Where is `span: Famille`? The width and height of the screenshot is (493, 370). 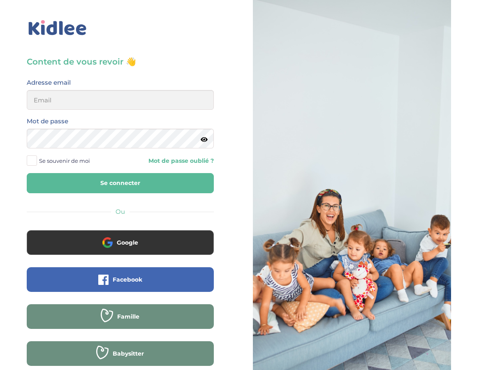 span: Famille is located at coordinates (128, 316).